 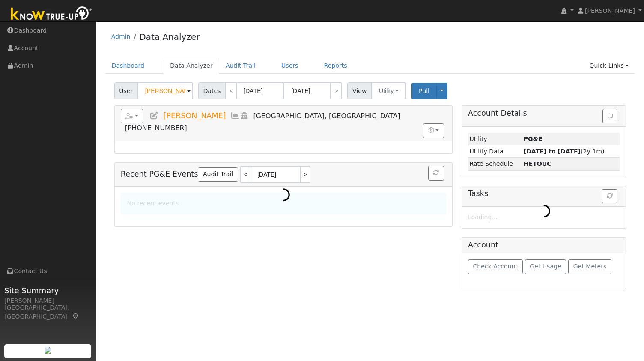 I want to click on h5: Account, so click(x=484, y=245).